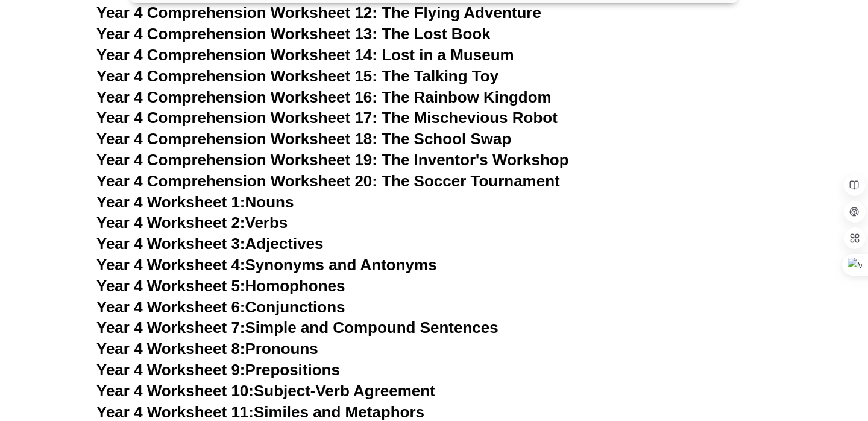 This screenshot has height=421, width=868. I want to click on span: Year 4 Worksheet 7:, so click(171, 327).